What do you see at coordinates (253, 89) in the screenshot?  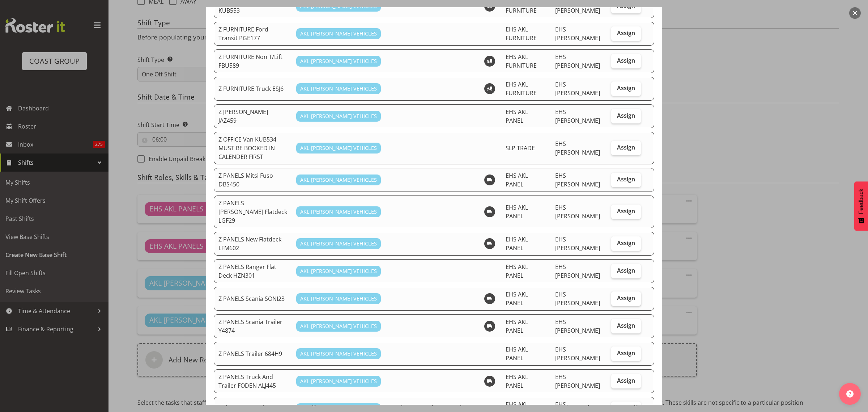 I see `td: Z FURNITURE Truck ESJ6` at bounding box center [253, 89].